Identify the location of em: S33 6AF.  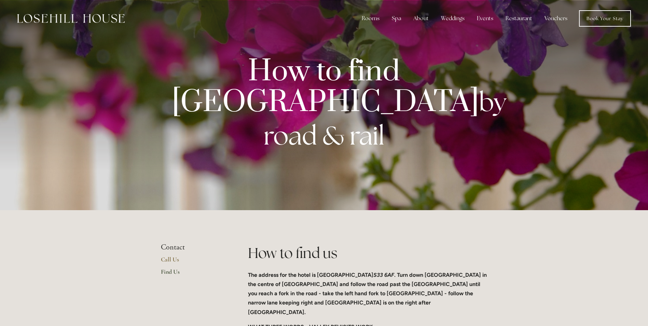
(384, 275).